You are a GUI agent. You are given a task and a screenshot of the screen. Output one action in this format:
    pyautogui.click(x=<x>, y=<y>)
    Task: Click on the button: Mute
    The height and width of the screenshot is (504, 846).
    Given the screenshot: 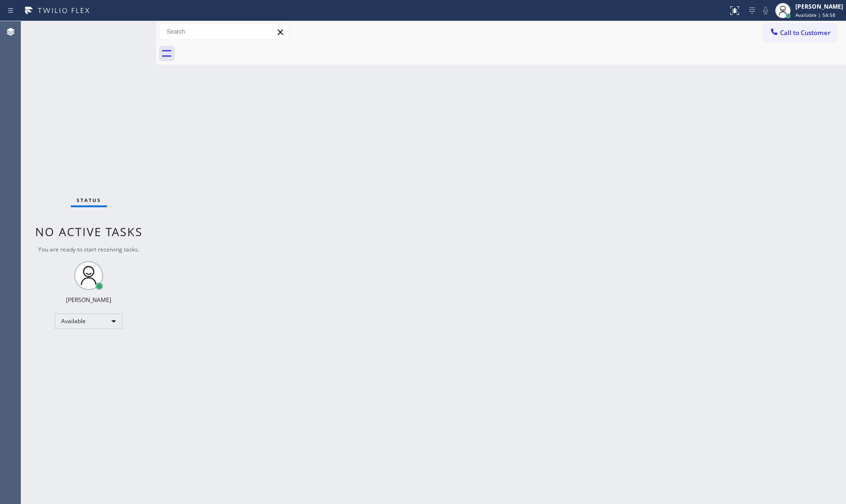 What is the action you would take?
    pyautogui.click(x=765, y=11)
    